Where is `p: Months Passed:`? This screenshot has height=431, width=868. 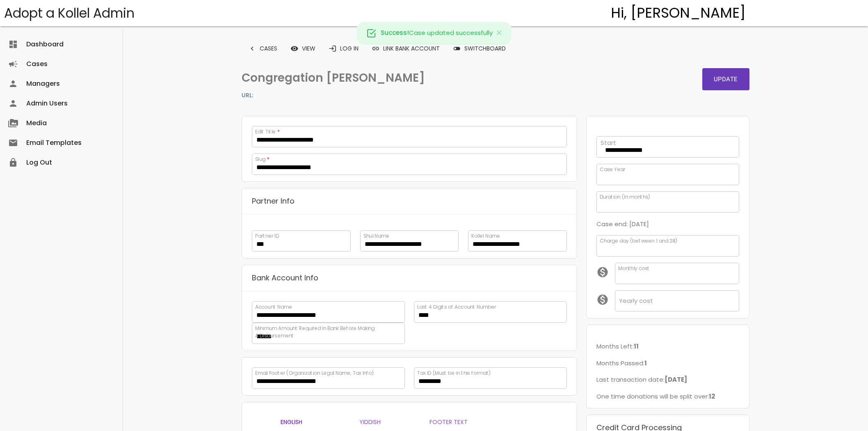
p: Months Passed: is located at coordinates (668, 363).